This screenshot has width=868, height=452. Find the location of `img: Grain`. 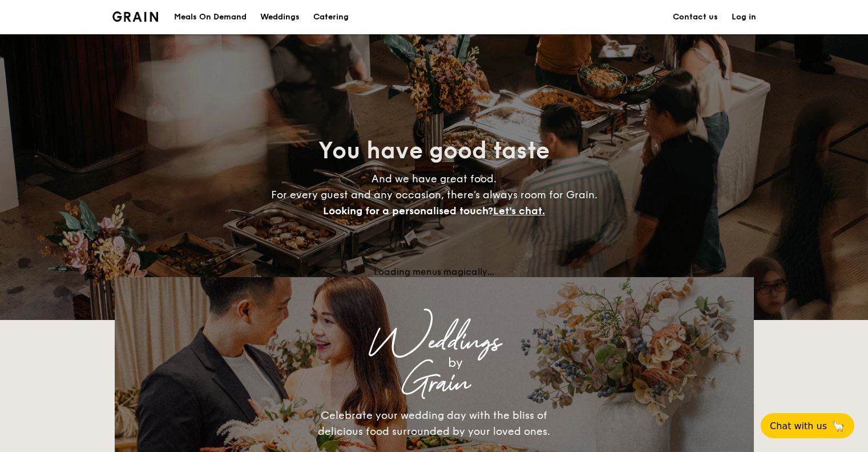

img: Grain is located at coordinates (135, 17).